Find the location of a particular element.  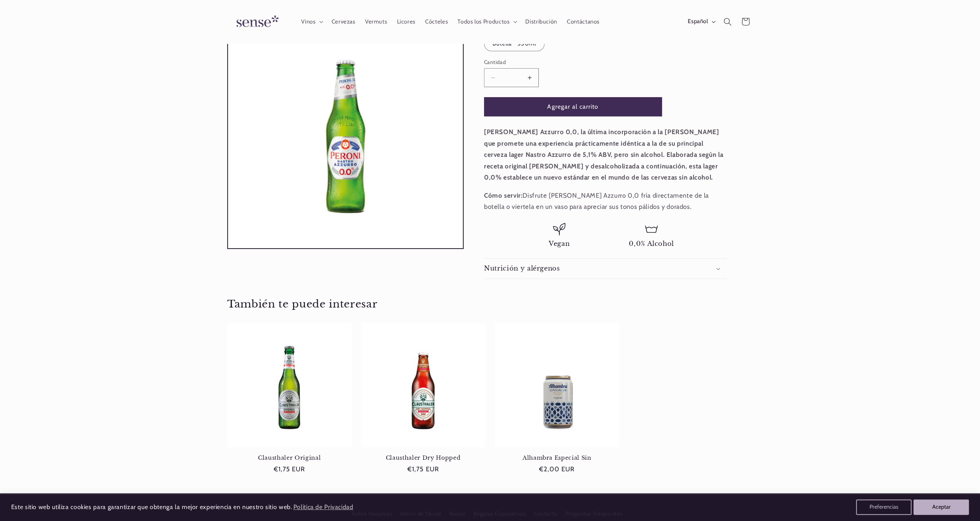

button: Aceptar is located at coordinates (941, 507).